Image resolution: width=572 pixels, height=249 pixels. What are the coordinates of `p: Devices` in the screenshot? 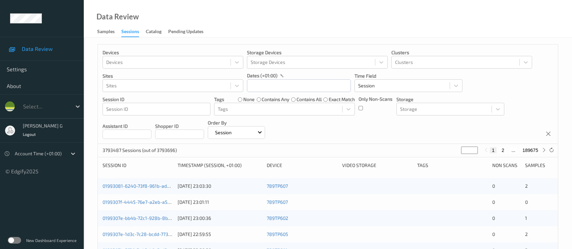 It's located at (173, 53).